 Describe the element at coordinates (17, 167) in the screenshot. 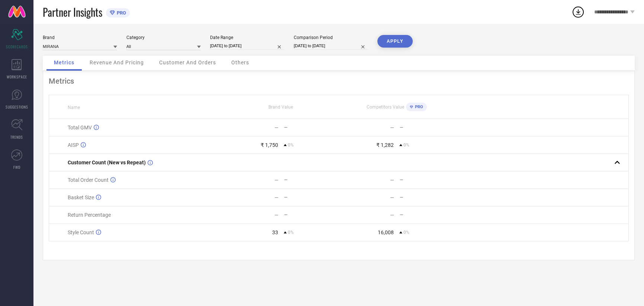

I see `span: FWD` at that location.